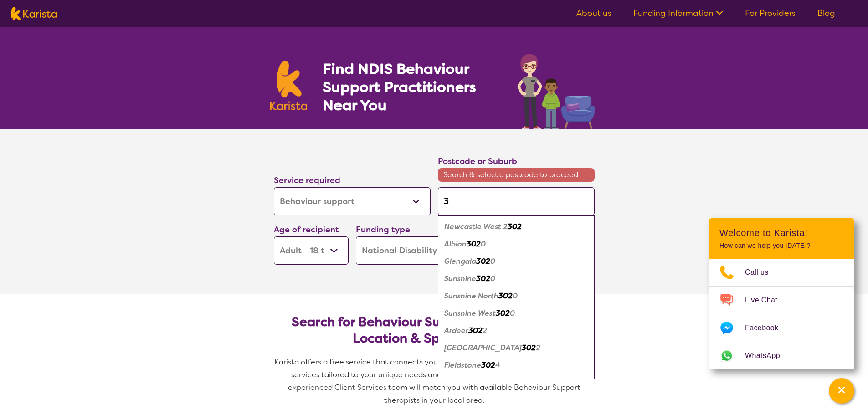 The width and height of the screenshot is (868, 415). Describe the element at coordinates (782, 294) in the screenshot. I see `div: Channel Menu` at that location.